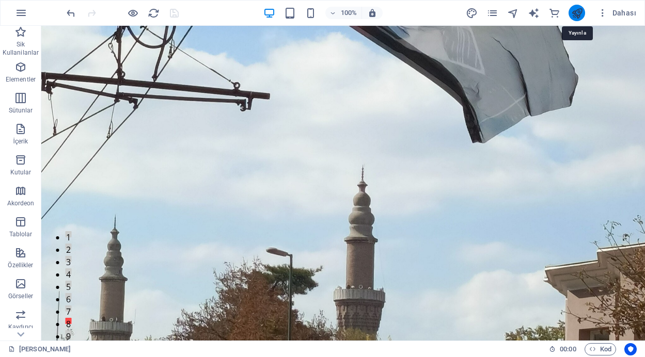 This screenshot has width=645, height=357. Describe the element at coordinates (349, 13) in the screenshot. I see `h6: 100%` at that location.